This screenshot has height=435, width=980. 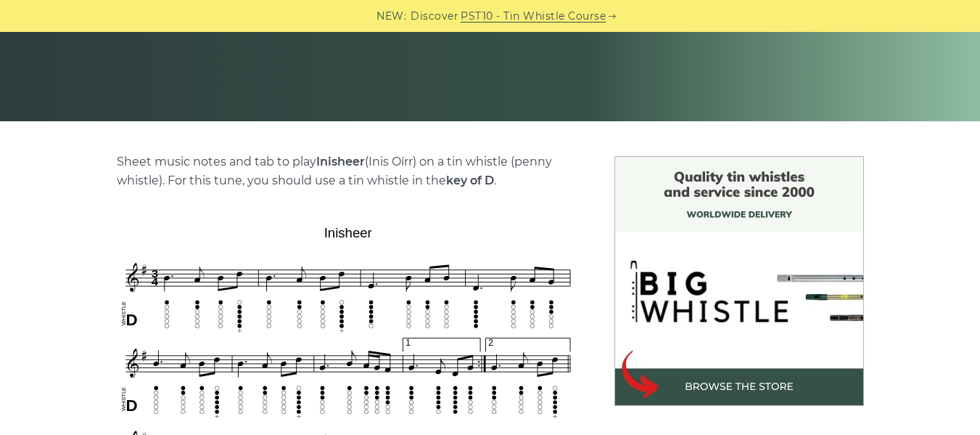 What do you see at coordinates (534, 16) in the screenshot?
I see `a: PST10 - Tin Whistle Course` at bounding box center [534, 16].